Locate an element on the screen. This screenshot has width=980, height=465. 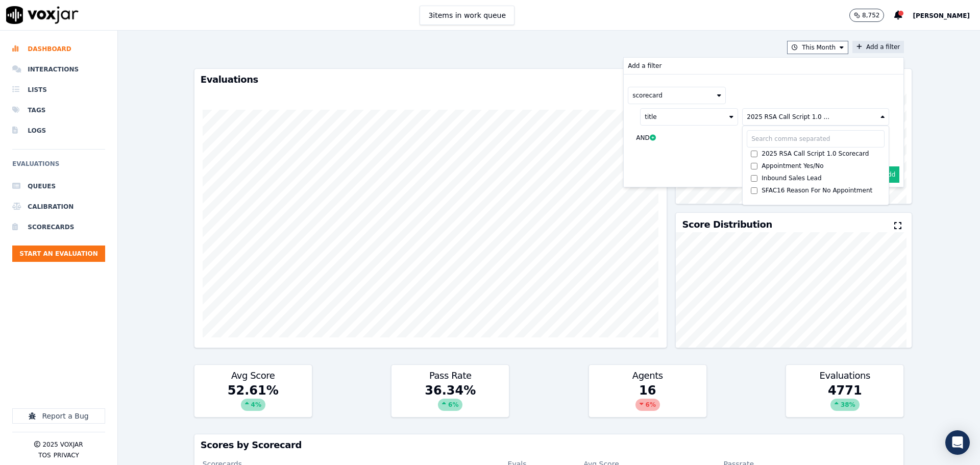
li: Dashboard is located at coordinates (59, 49).